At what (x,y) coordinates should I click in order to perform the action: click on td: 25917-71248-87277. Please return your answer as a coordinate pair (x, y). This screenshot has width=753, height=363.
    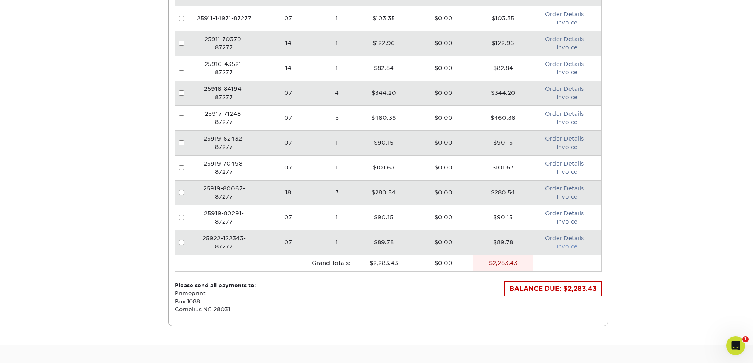
    Looking at the image, I should click on (224, 118).